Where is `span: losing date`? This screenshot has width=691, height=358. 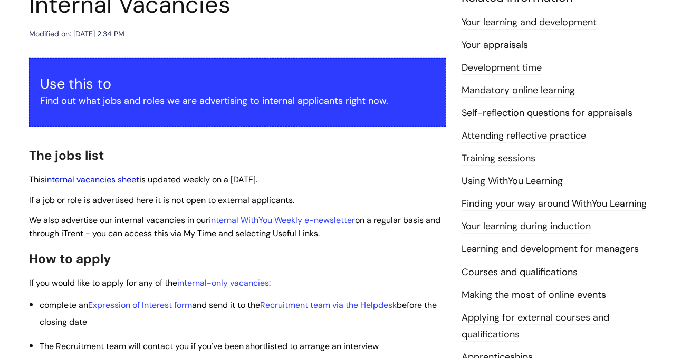 span: losing date is located at coordinates (65, 322).